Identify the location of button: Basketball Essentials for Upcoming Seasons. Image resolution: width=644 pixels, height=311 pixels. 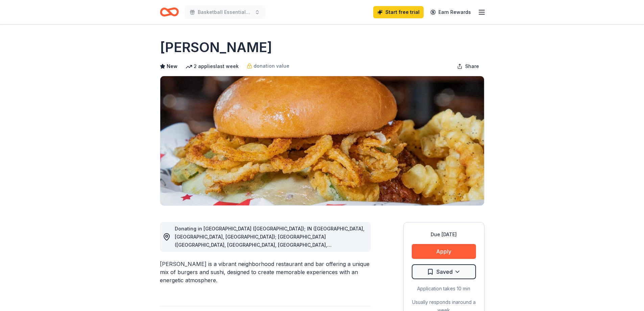
(225, 12).